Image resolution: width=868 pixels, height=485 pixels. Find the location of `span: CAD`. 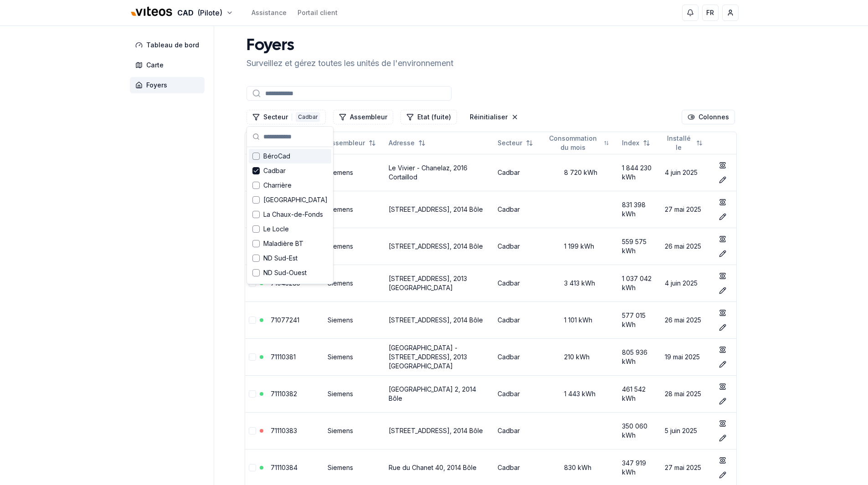

span: CAD is located at coordinates (185, 13).